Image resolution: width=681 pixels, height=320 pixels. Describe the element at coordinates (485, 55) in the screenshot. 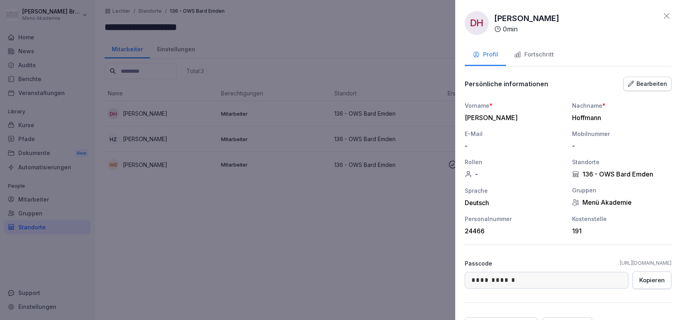

I see `button: Profil` at that location.